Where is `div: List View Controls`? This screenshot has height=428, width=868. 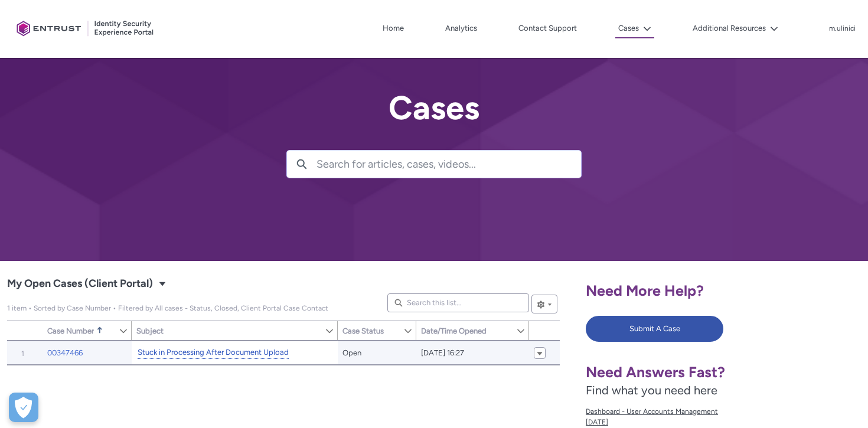 div: List View Controls is located at coordinates (545, 304).